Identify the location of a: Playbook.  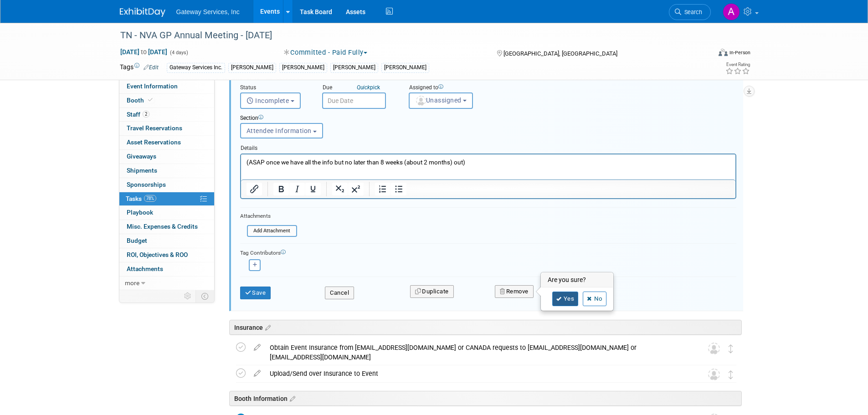
(167, 213).